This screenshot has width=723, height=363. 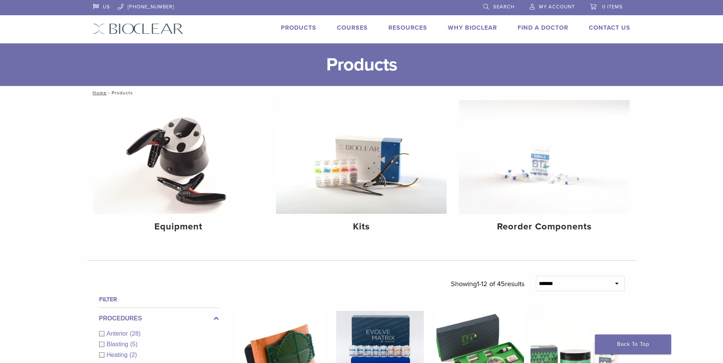 I want to click on span: Heating, so click(x=118, y=355).